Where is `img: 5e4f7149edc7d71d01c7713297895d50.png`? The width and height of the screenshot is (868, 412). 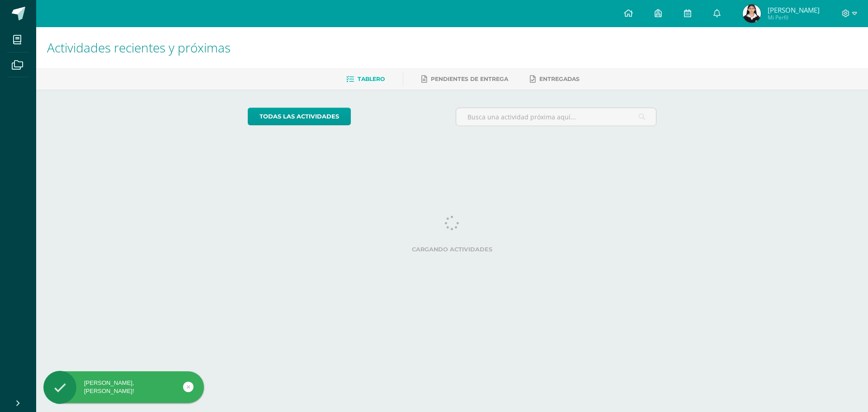 img: 5e4f7149edc7d71d01c7713297895d50.png is located at coordinates (752, 14).